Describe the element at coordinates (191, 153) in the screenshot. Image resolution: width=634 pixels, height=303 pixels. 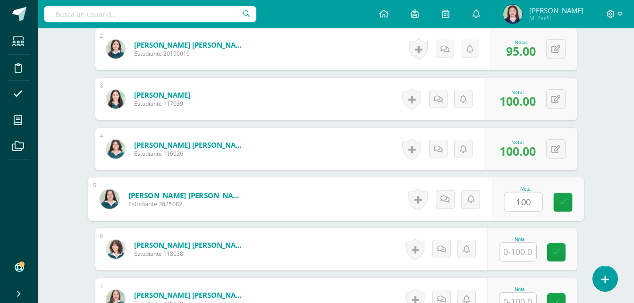
I see `span: Estudiante 116026` at that location.